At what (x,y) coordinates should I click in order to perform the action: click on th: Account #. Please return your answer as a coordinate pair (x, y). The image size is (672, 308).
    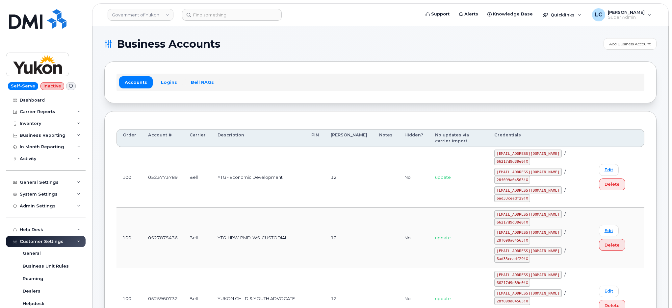
    Looking at the image, I should click on (163, 138).